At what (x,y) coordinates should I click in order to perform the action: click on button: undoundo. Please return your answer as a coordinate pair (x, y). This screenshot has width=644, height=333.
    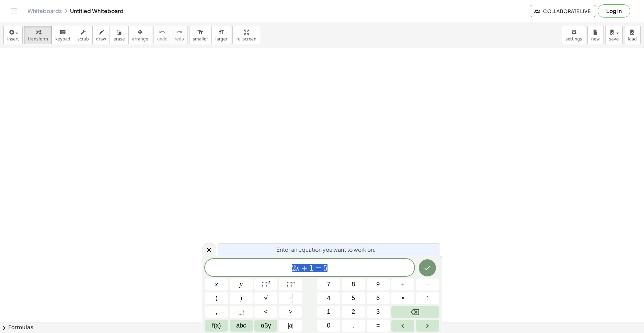
    Looking at the image, I should click on (162, 35).